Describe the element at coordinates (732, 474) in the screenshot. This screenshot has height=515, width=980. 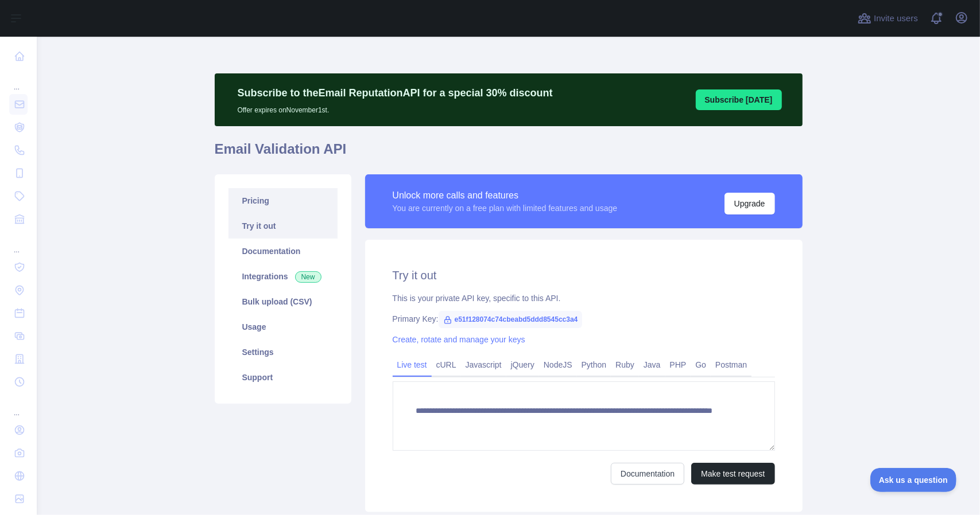
I see `button: Make test request` at that location.